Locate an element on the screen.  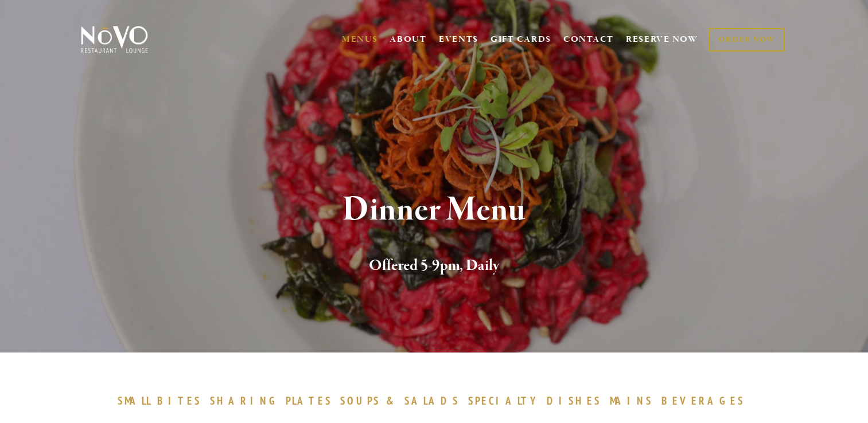
a: MAINS is located at coordinates (634, 401).